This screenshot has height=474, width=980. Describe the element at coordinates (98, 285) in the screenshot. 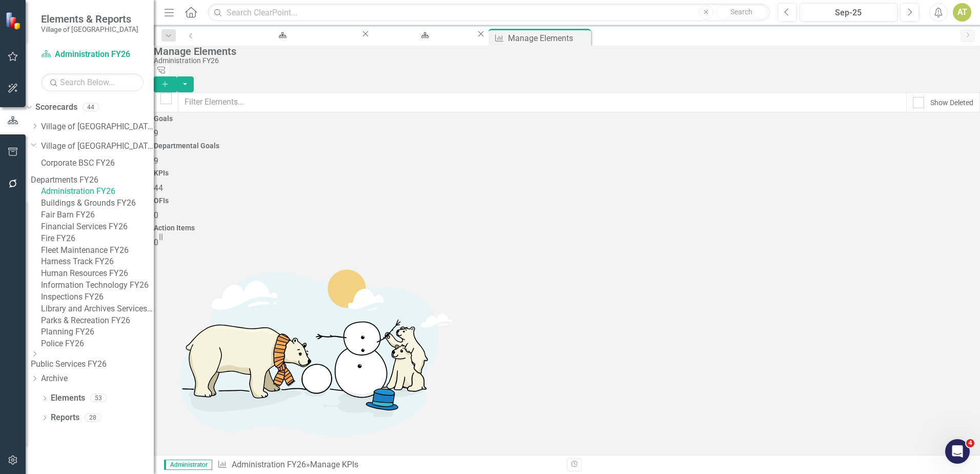

I see `a: Information Technology FY26` at that location.